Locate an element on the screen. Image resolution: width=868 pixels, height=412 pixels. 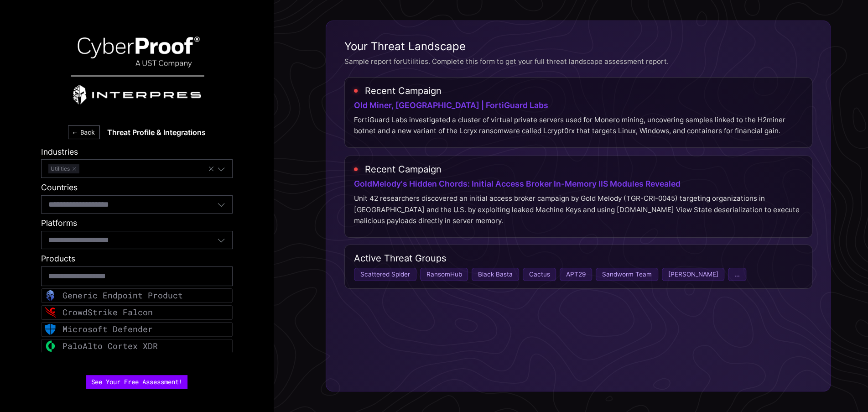
div: CrowdStrike Falcon is located at coordinates (108, 312).